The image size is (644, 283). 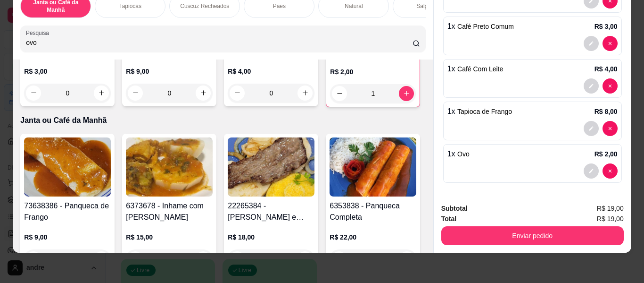 What do you see at coordinates (279, 6) in the screenshot?
I see `p: Pães` at bounding box center [279, 6].